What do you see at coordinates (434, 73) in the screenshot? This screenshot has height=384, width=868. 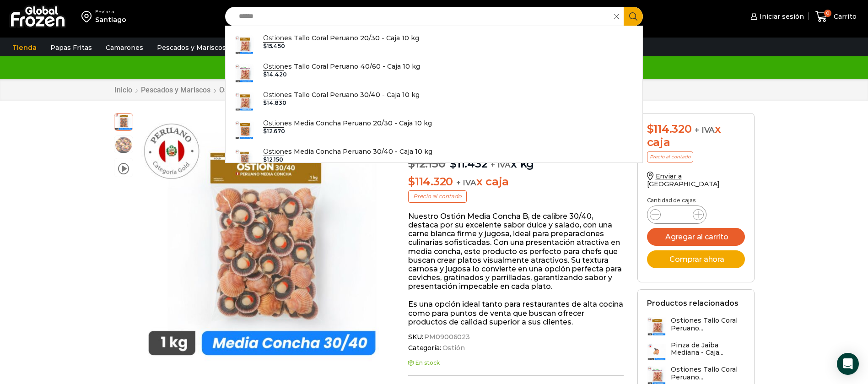 I see `a: Ostiones Tallo Coral Peruano 40/60 - Caja 10 kg $14.420` at bounding box center [434, 73].